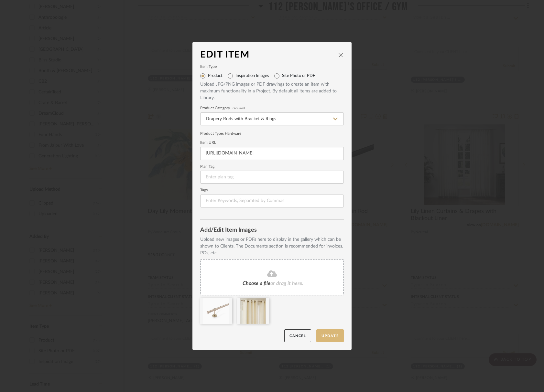  What do you see at coordinates (272, 76) in the screenshot?
I see `mat-radio-group: Select item type` at bounding box center [272, 76].